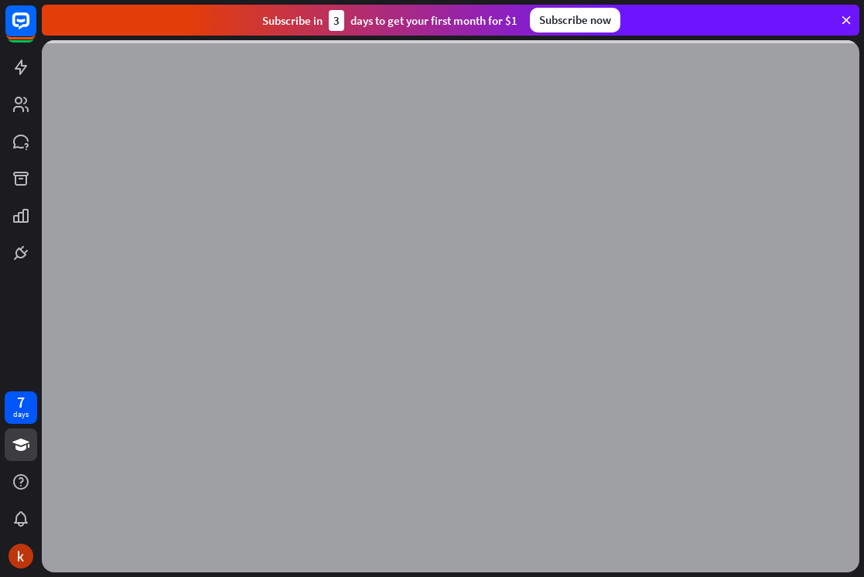 This screenshot has width=864, height=577. I want to click on div: 7, so click(21, 402).